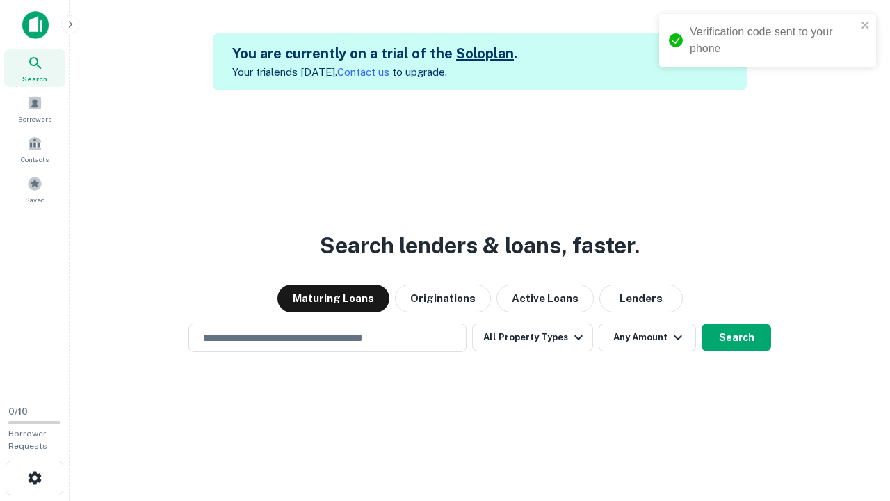 The width and height of the screenshot is (890, 501). Describe the element at coordinates (35, 68) in the screenshot. I see `a: Search` at that location.